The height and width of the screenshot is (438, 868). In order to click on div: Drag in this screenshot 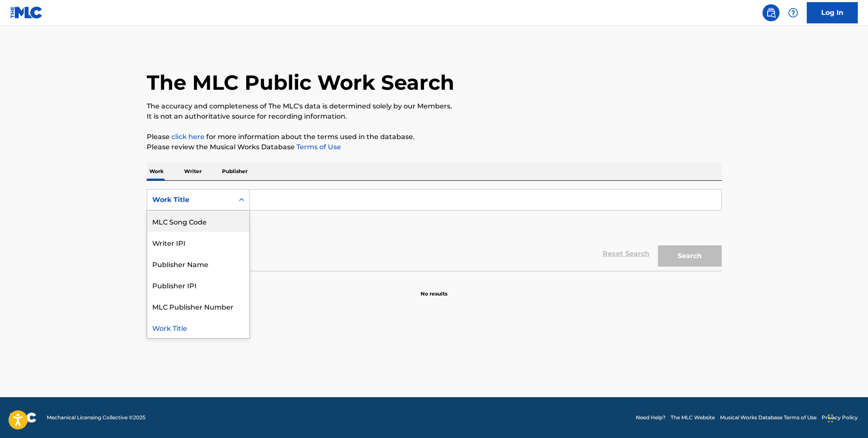, I will do `click(830, 418)`.